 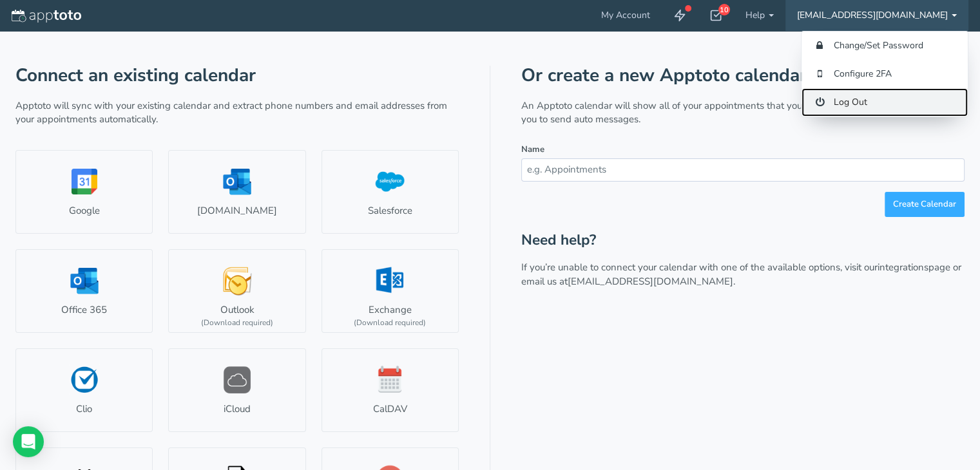 What do you see at coordinates (237, 113) in the screenshot?
I see `p: Apptoto will sync with your existing calendar and extract phone numbers and email addresses from ...` at bounding box center [237, 113].